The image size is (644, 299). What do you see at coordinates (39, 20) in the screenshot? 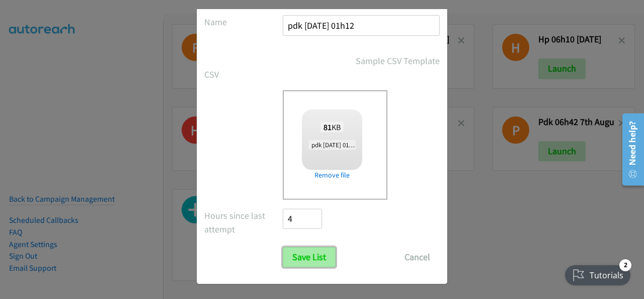
I see `button: Checklist, Tutorials, 2 incomplete tasks` at bounding box center [39, 20].